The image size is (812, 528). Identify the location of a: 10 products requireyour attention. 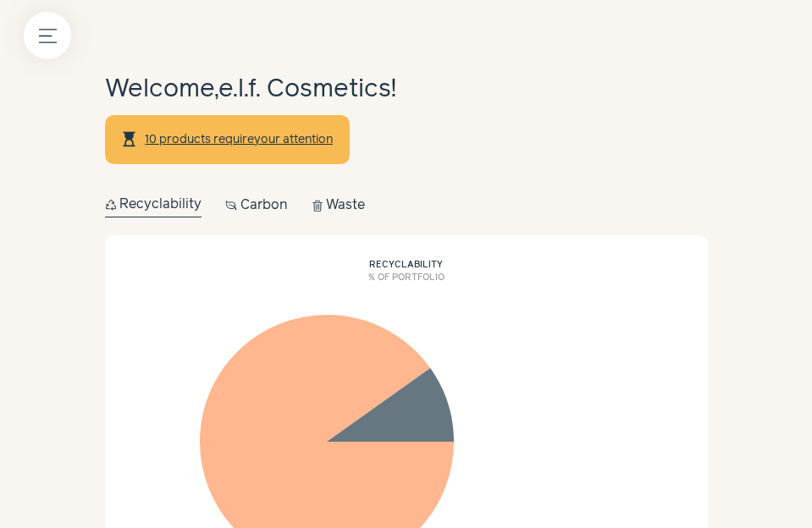
(239, 139).